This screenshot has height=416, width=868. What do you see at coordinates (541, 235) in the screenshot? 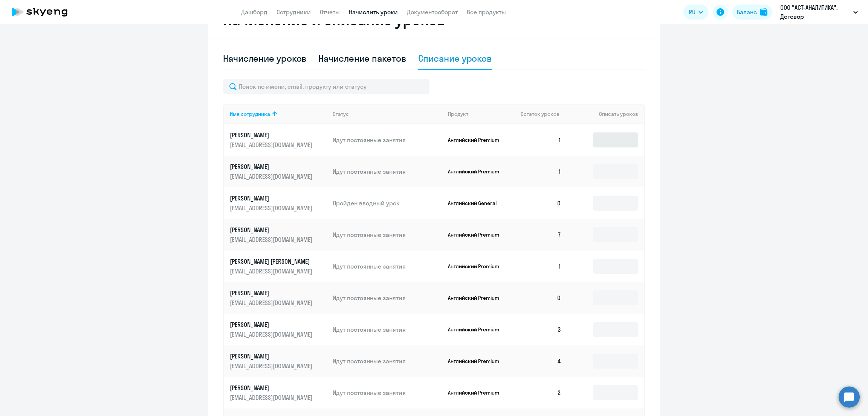
I see `td: 7` at bounding box center [541, 235].